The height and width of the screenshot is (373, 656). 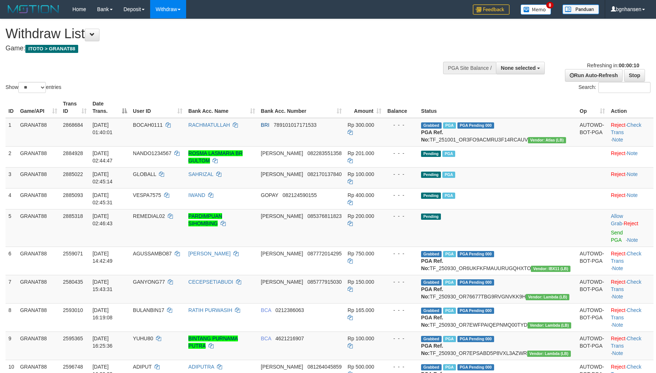 What do you see at coordinates (147, 195) in the screenshot?
I see `span: VESPA7575` at bounding box center [147, 195].